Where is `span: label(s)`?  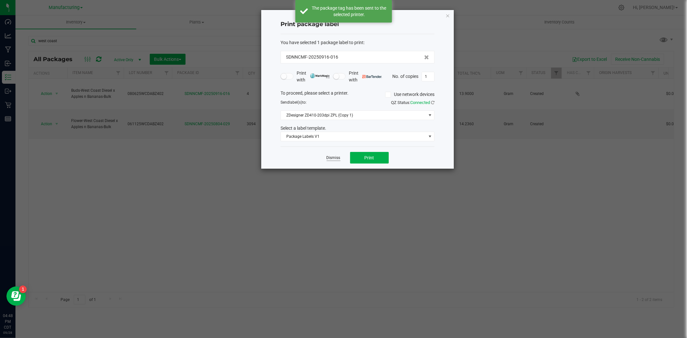 span: label(s) is located at coordinates (296, 102).